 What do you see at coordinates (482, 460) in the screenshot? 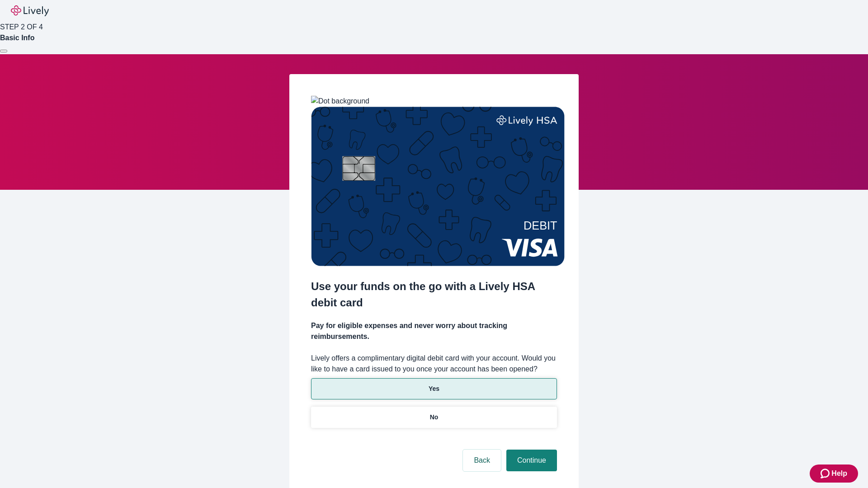
I see `button: Back` at bounding box center [482, 460].